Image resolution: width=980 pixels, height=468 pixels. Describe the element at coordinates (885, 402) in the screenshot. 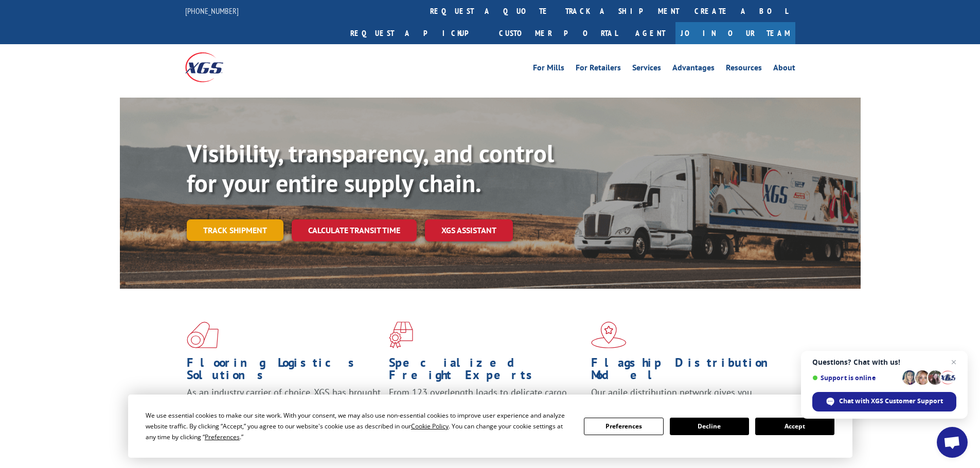

I see `div: Chat with XGS Customer Support` at that location.